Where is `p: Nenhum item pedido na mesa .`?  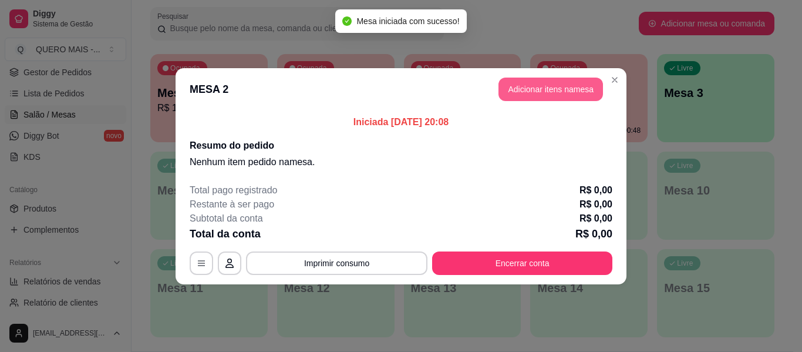 p: Nenhum item pedido na mesa . is located at coordinates (401, 162).